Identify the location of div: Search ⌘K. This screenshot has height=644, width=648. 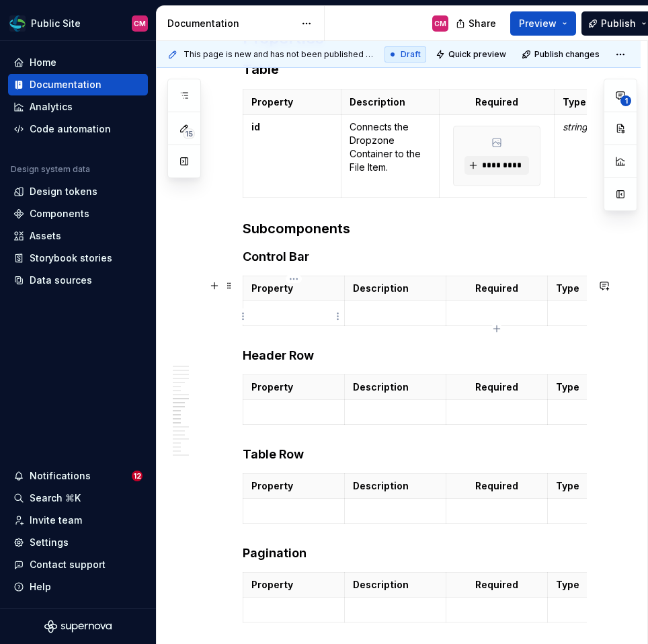
(55, 498).